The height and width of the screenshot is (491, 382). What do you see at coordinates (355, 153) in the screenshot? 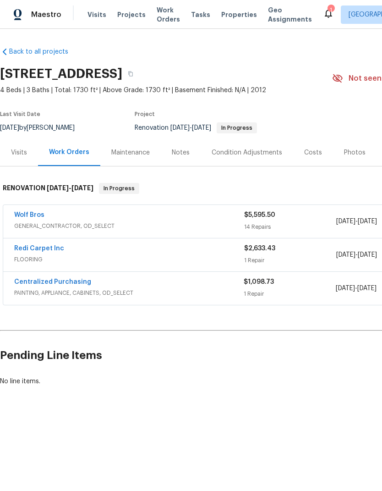
I see `div: Photos` at bounding box center [355, 153].